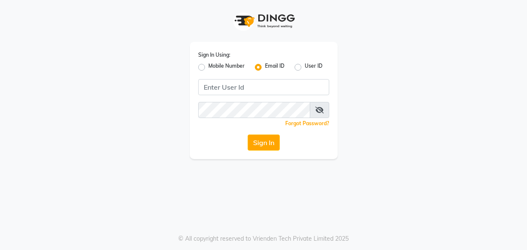  What do you see at coordinates (227, 67) in the screenshot?
I see `label: Mobile Number` at bounding box center [227, 67].